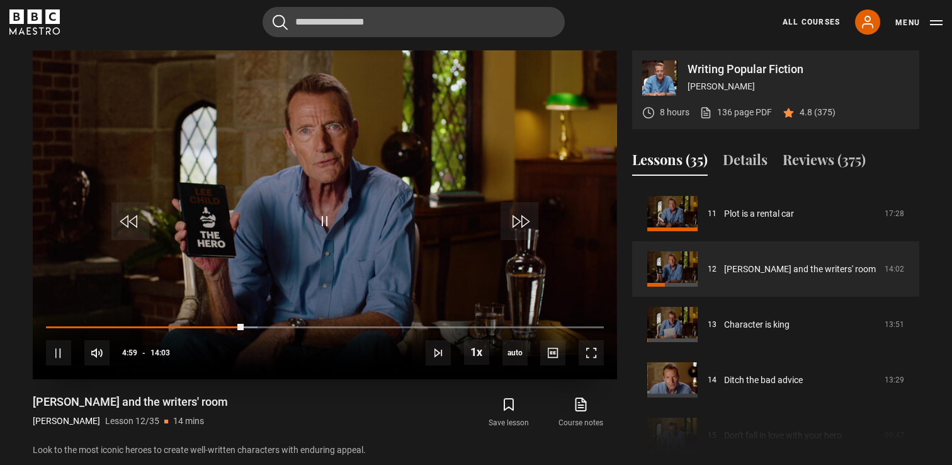 Image resolution: width=952 pixels, height=465 pixels. I want to click on button: Lessons (35), so click(670, 162).